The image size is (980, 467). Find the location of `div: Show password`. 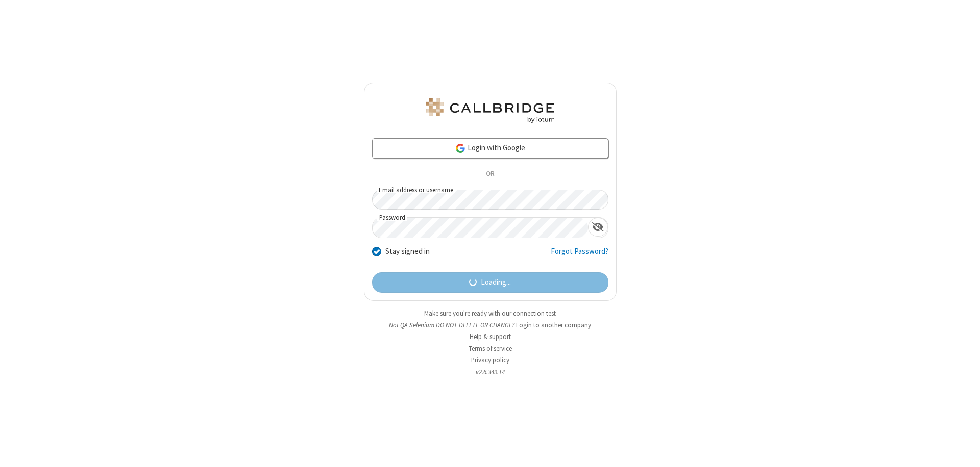

div: Show password is located at coordinates (597, 227).